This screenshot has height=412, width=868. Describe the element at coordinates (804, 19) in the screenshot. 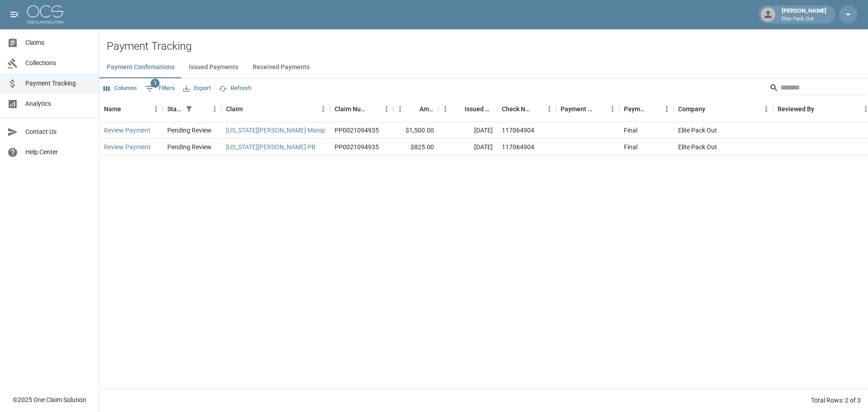

I see `p: Elite Pack Out` at that location.